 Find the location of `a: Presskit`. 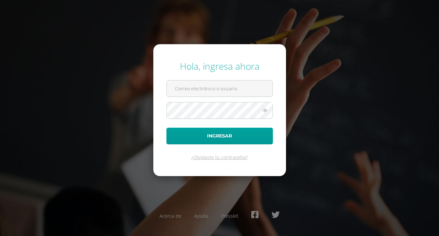

a: Presskit is located at coordinates (229, 216).